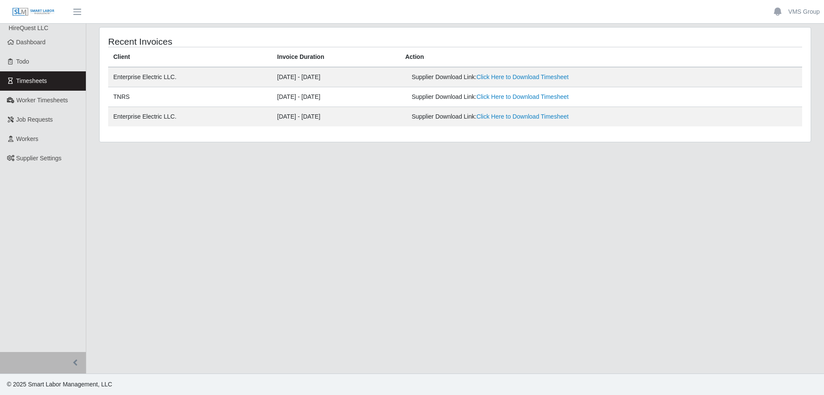 This screenshot has width=824, height=395. Describe the element at coordinates (249, 41) in the screenshot. I see `h4: Recent Invoices` at that location.